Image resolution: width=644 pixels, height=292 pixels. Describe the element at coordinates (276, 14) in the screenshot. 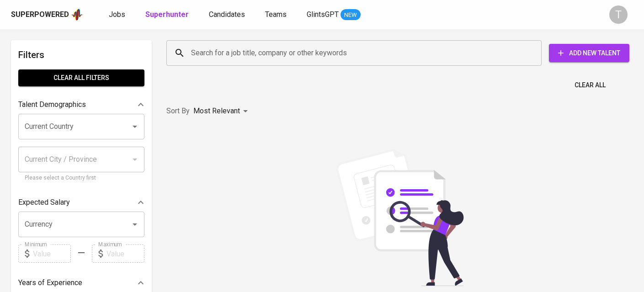

I see `span: Teams` at that location.